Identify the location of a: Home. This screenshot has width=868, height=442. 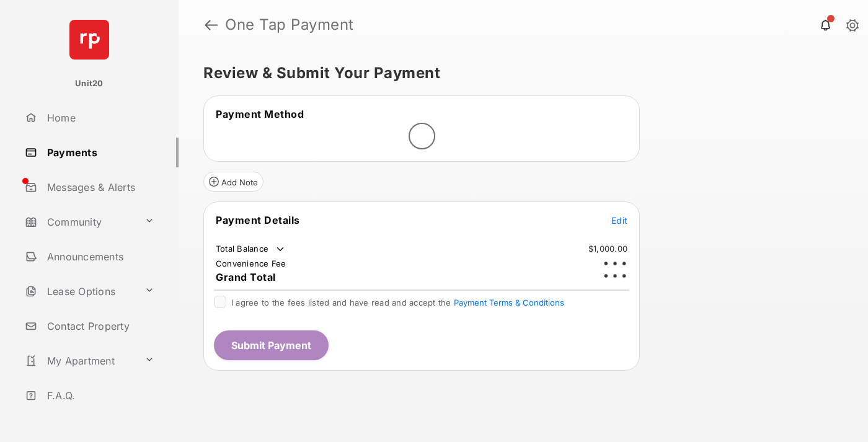
(99, 118).